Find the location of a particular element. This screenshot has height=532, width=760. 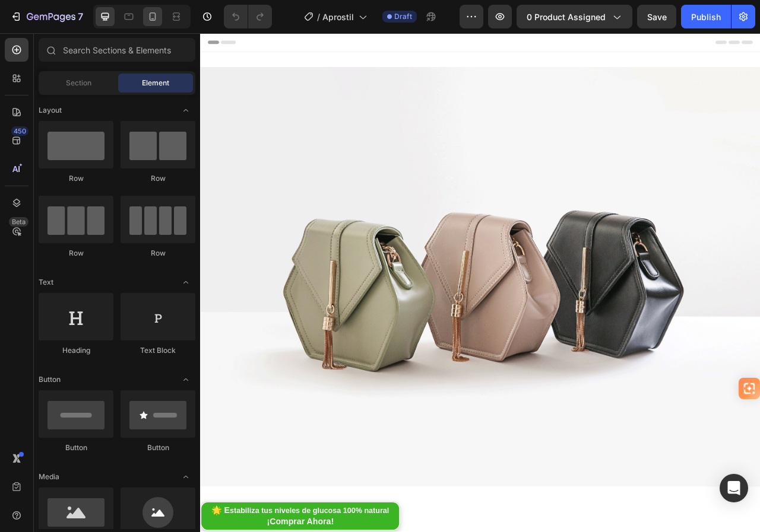

span: Media is located at coordinates (48, 477).